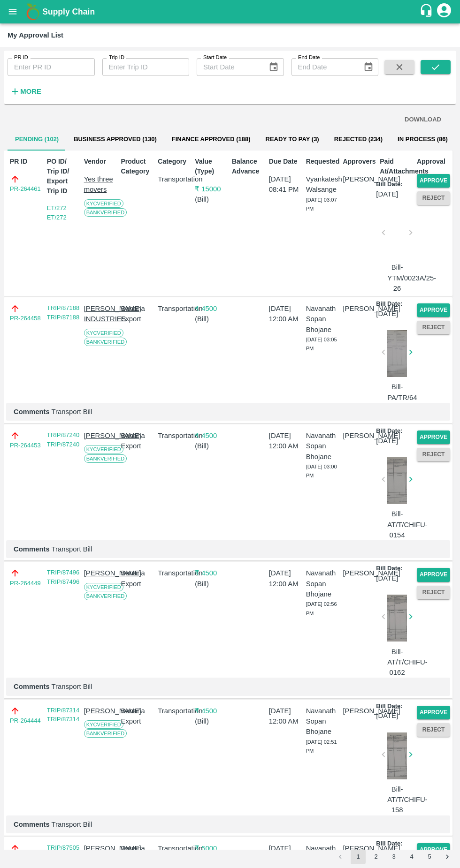 Image resolution: width=460 pixels, height=868 pixels. Describe the element at coordinates (324, 67) in the screenshot. I see `input: End Date` at that location.